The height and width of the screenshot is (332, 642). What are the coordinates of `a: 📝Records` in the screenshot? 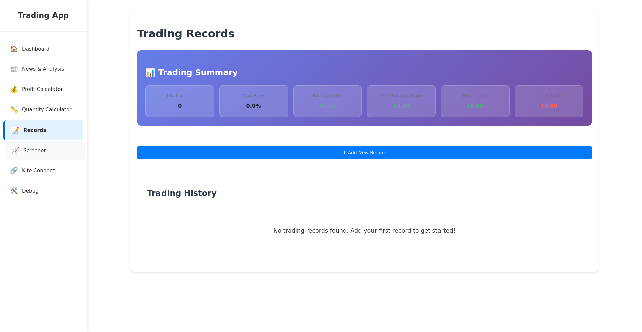 It's located at (43, 130).